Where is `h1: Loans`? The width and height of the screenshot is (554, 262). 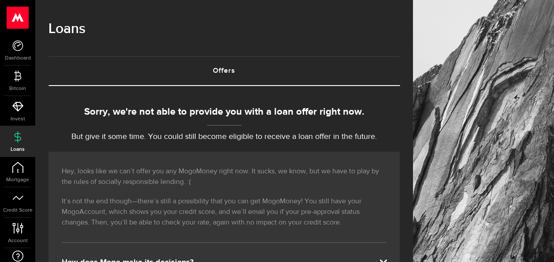 h1: Loans is located at coordinates (224, 29).